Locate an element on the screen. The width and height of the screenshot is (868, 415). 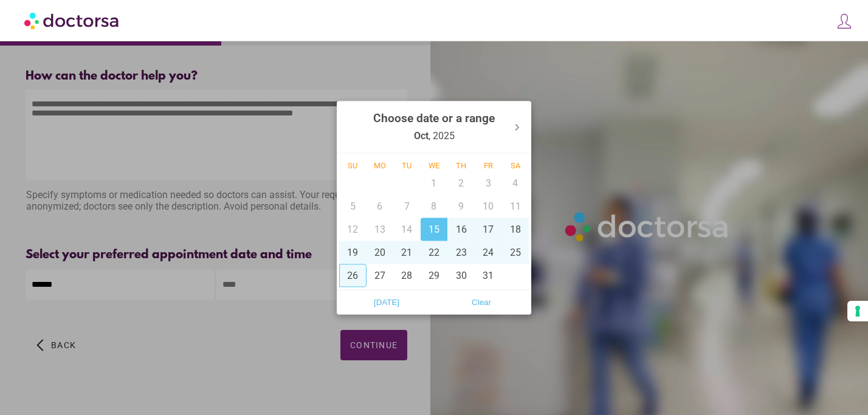
div: 24 is located at coordinates (488, 252).